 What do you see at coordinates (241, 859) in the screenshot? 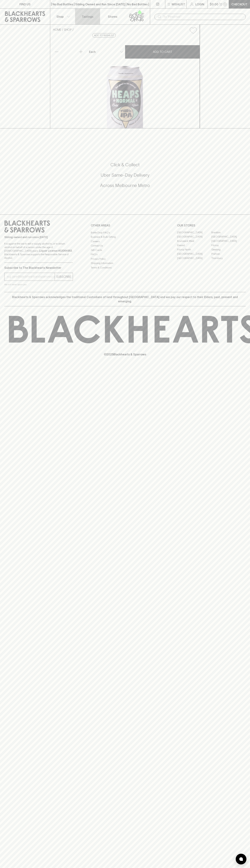
I see `img: bubble-icon` at bounding box center [241, 859].